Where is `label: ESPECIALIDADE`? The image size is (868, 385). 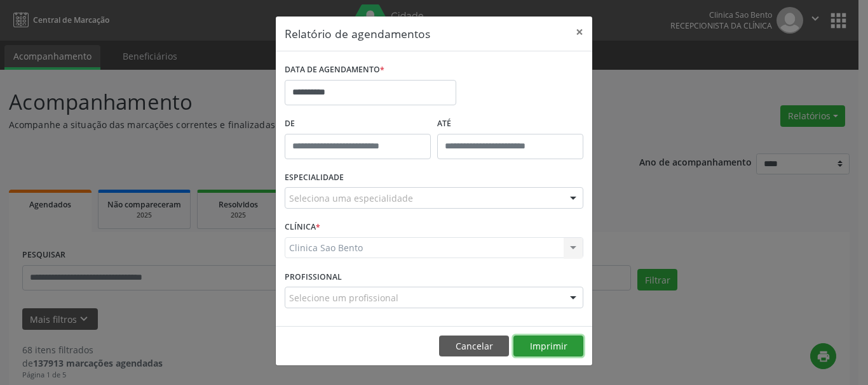
label: ESPECIALIDADE is located at coordinates (314, 178).